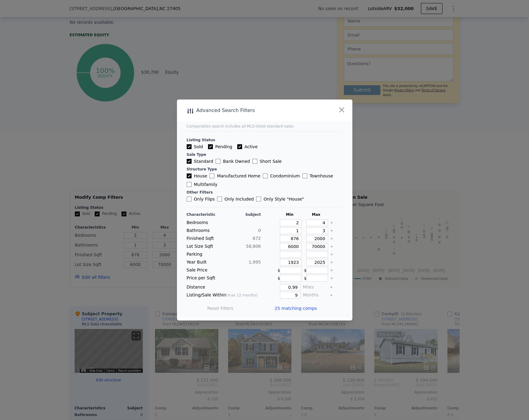  I want to click on div: Characteristic, so click(204, 215).